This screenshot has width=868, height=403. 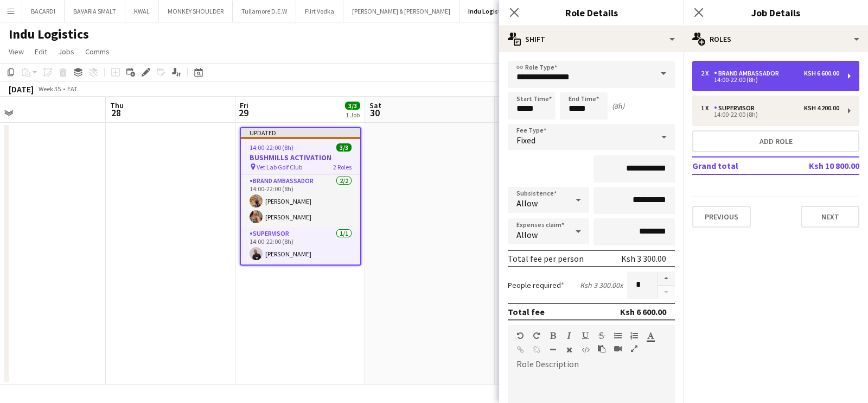 I want to click on button: Previous, so click(x=722, y=217).